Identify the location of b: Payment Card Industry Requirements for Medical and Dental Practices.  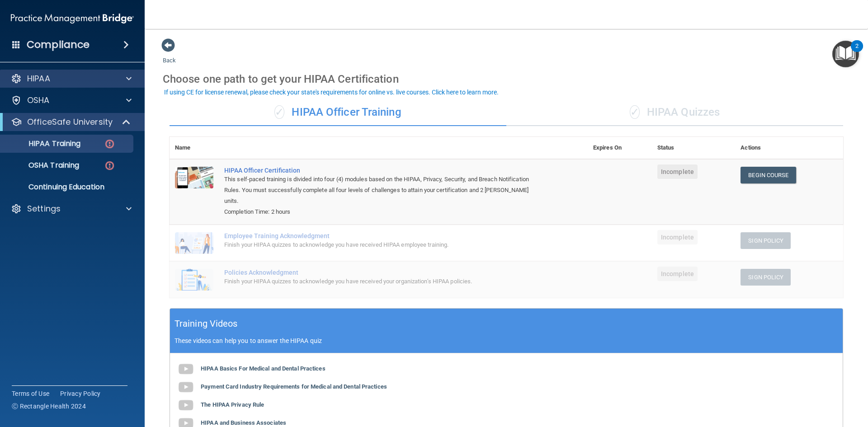
(294, 386).